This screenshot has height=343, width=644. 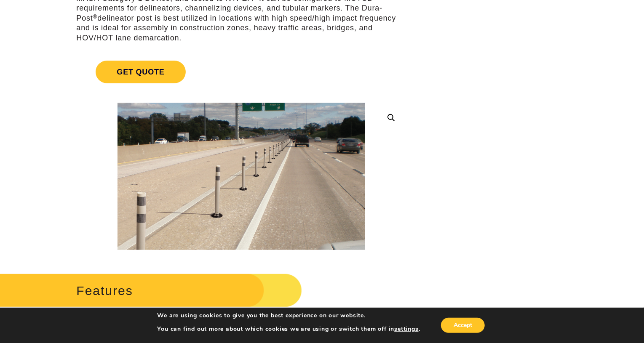 I want to click on button: Accept, so click(x=463, y=325).